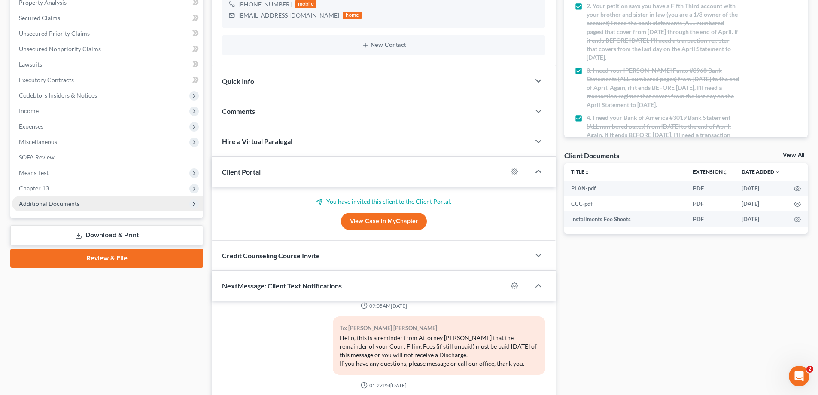 The width and height of the screenshot is (818, 395). Describe the element at coordinates (592, 155) in the screenshot. I see `div: Client Documents` at that location.